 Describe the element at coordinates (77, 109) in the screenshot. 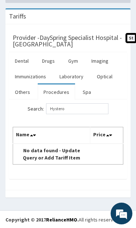

I see `input: Search:` at that location.